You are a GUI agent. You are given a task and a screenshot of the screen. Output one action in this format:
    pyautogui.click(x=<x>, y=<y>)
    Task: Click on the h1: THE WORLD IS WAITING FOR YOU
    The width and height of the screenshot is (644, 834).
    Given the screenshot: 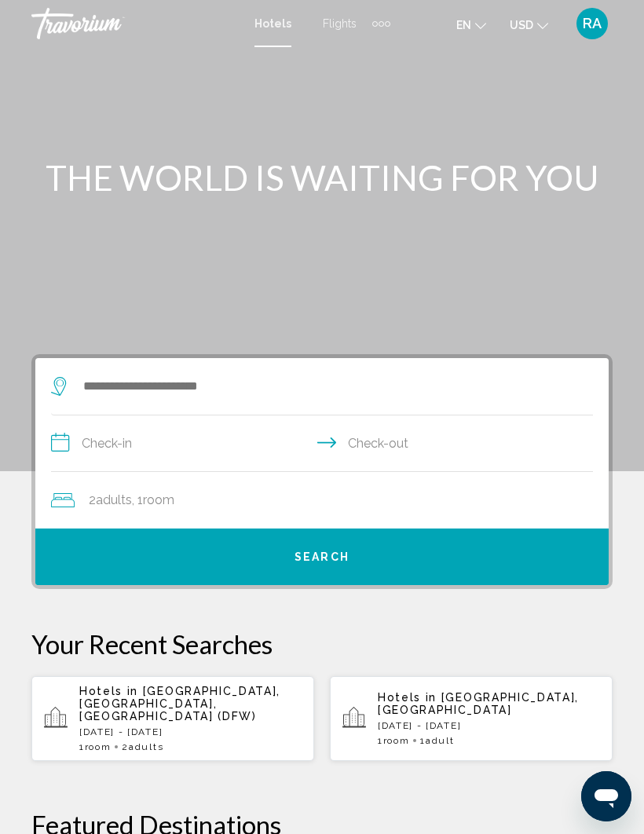 What is the action you would take?
    pyautogui.click(x=322, y=178)
    